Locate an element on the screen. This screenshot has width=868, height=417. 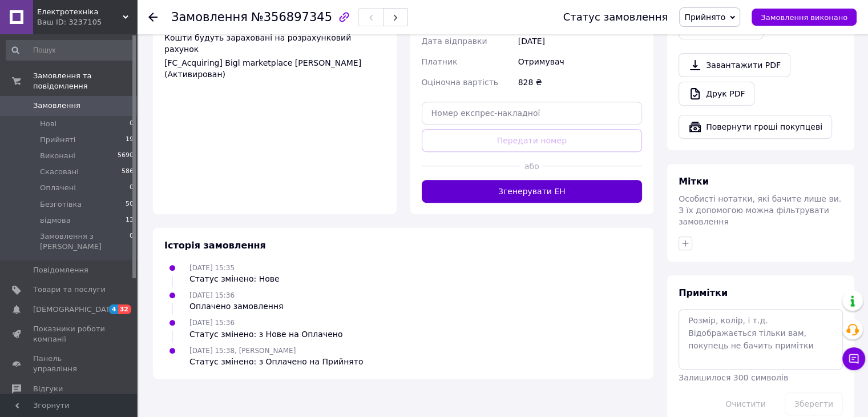
span: Особисті нотатки, які бачите лише ви. З їх допомогою можна фільтрувати замовлення is located at coordinates (760, 210).